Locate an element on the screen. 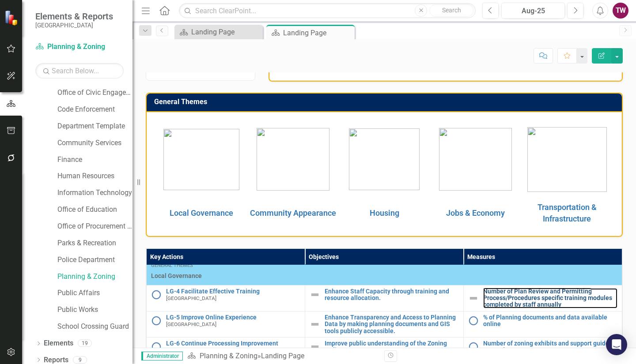 This screenshot has height=364, width=636. span: Elements & Reports is located at coordinates (74, 16).